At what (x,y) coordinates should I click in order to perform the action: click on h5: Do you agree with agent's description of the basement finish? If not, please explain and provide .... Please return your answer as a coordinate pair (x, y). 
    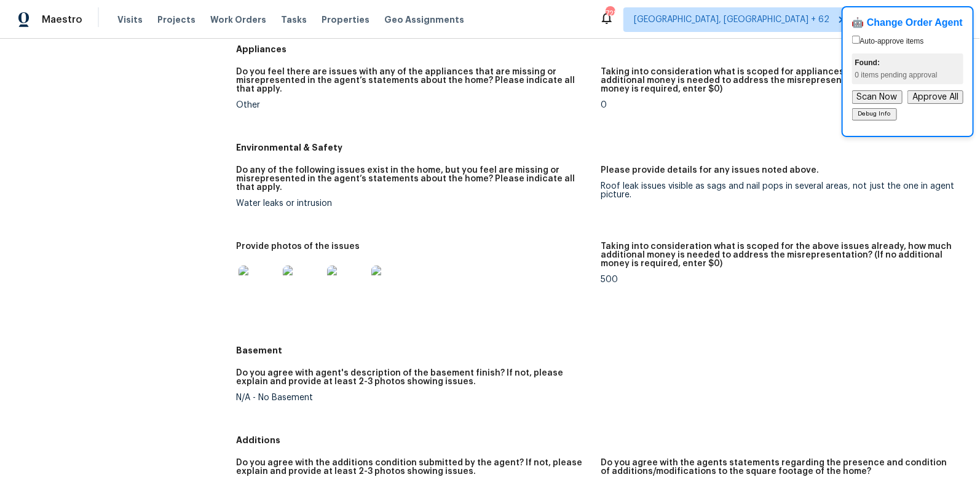
    Looking at the image, I should click on (413, 378).